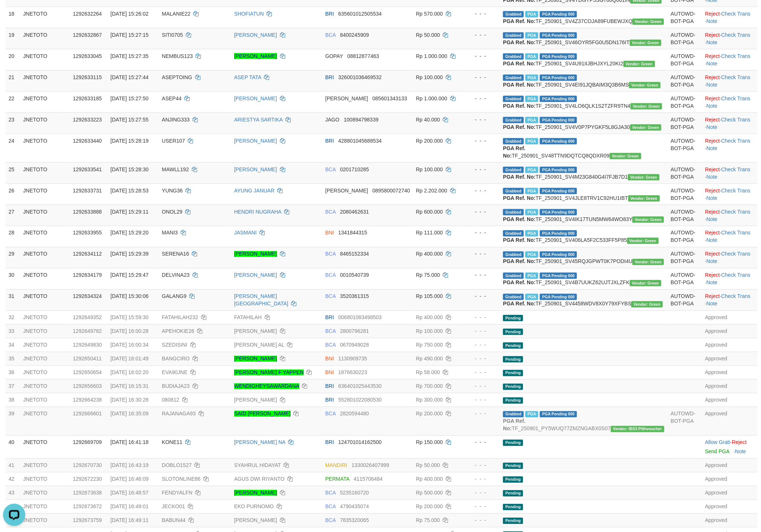 The height and width of the screenshot is (532, 761). What do you see at coordinates (258, 120) in the screenshot?
I see `a: ARIESTYA SARTIKA` at bounding box center [258, 120].